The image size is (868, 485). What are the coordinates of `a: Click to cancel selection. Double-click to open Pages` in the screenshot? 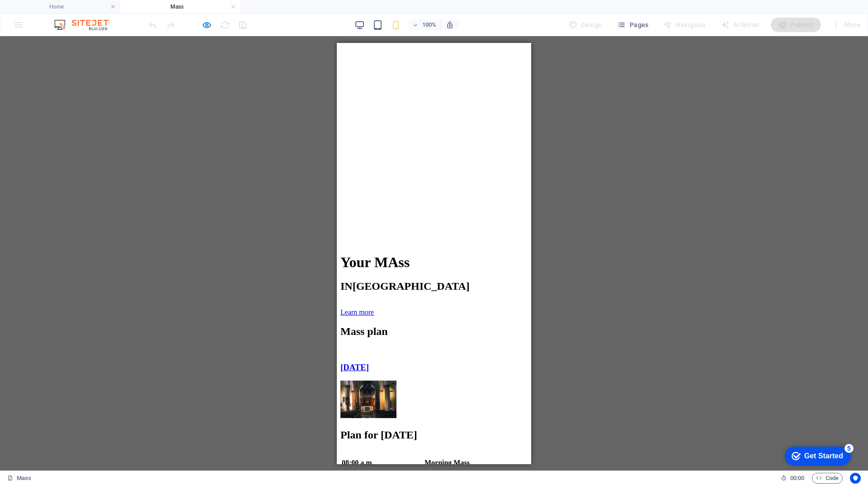 It's located at (19, 478).